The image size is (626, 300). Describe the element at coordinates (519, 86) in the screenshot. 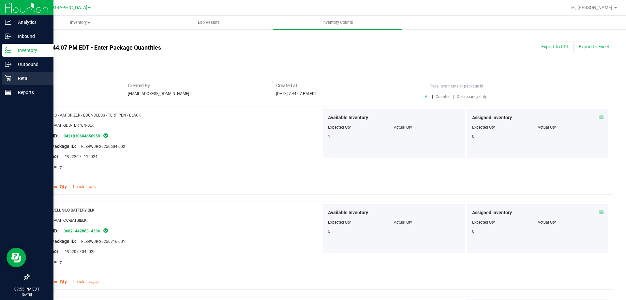

I see `input: Type item name or package id` at that location.